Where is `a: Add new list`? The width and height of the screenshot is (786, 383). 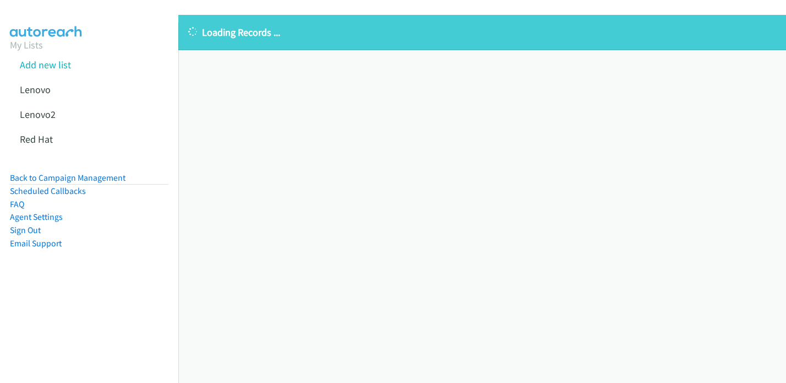 a: Add new list is located at coordinates (45, 64).